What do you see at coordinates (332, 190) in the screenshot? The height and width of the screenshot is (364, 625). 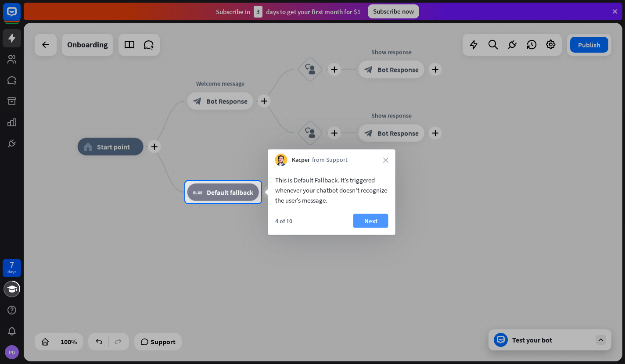 I see `div: This is Default Fallback. It’s triggered whenever your chatbot doesn't recognize the user’s message.` at bounding box center [332, 190].